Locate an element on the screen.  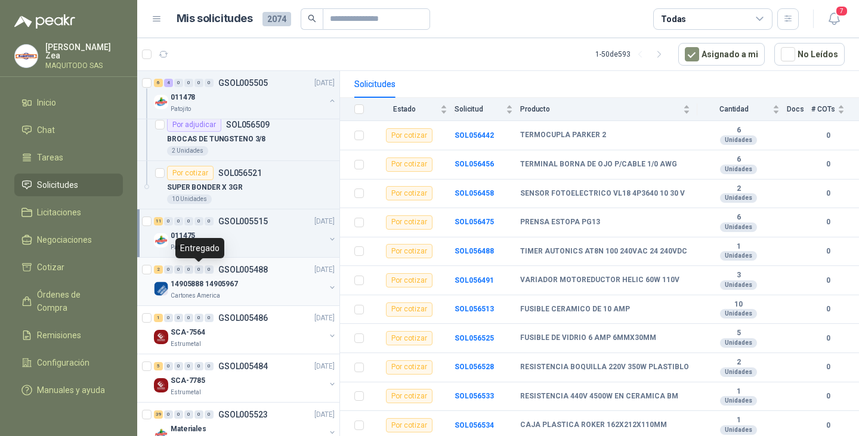
a: SOL056525 is located at coordinates (474, 338).